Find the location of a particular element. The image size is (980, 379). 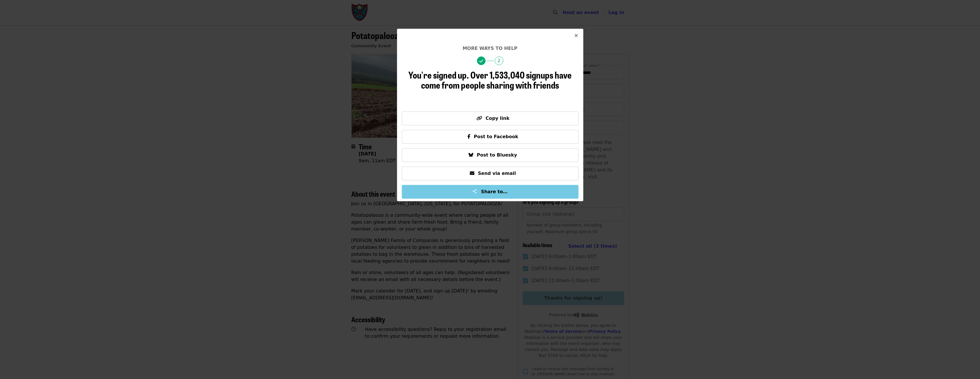

a: Send via email is located at coordinates (490, 174).